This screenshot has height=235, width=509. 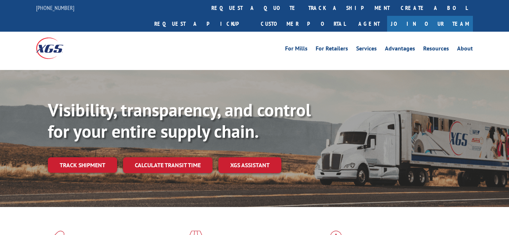 What do you see at coordinates (202, 24) in the screenshot?
I see `a: Request a pickup` at bounding box center [202, 24].